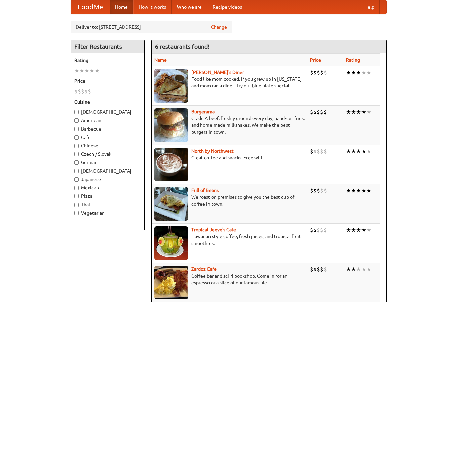  Describe the element at coordinates (77, 196) in the screenshot. I see `input: Pizza` at that location.